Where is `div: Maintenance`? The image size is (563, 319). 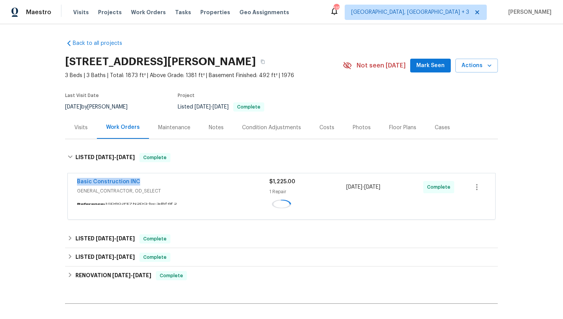
div: Maintenance is located at coordinates (174, 127).